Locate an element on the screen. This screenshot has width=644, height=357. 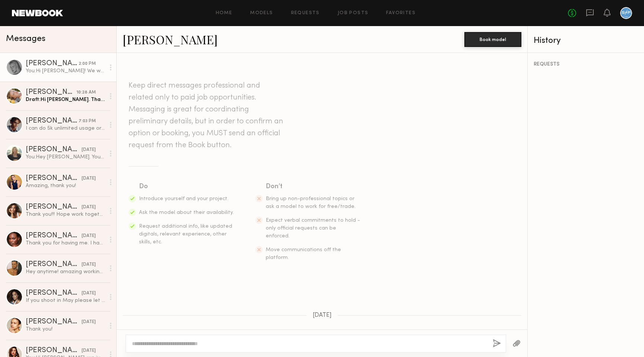
a: Favorites is located at coordinates (401, 13).